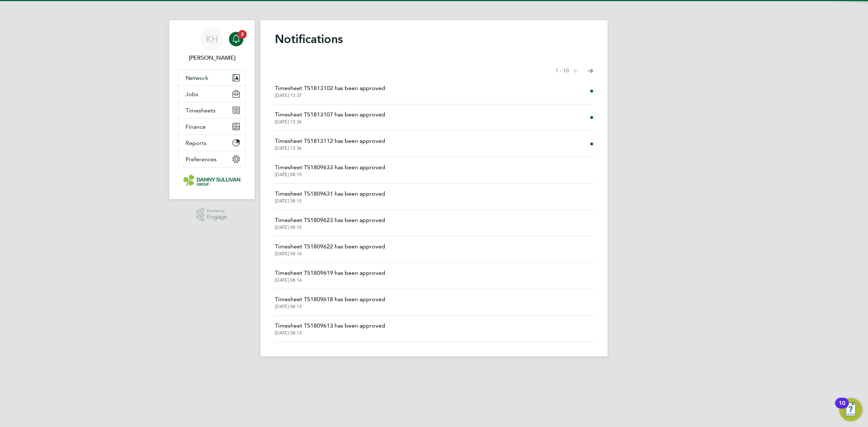 This screenshot has width=868, height=427. What do you see at coordinates (330, 325) in the screenshot?
I see `span: Timesheet TS1809613 has been approved` at bounding box center [330, 325].